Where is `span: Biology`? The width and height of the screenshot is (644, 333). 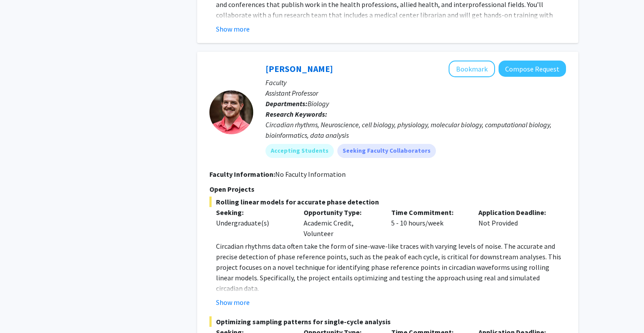
span: Biology is located at coordinates (318, 104).